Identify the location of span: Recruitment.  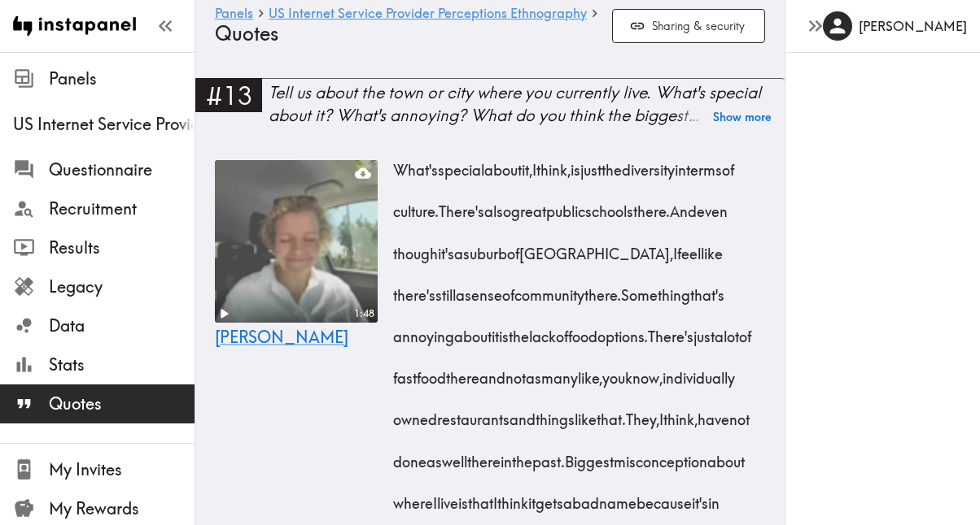
(122, 209).